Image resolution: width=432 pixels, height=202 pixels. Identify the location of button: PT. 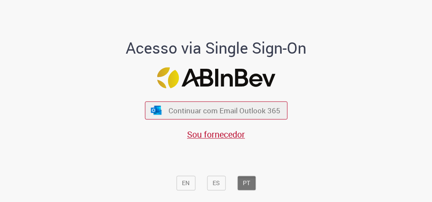
(246, 183).